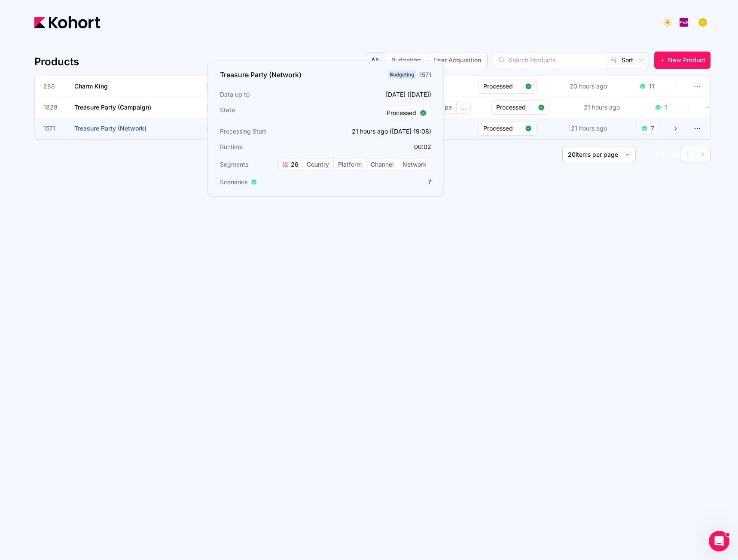 The height and width of the screenshot is (560, 738). Describe the element at coordinates (271, 113) in the screenshot. I see `h3: State` at that location.